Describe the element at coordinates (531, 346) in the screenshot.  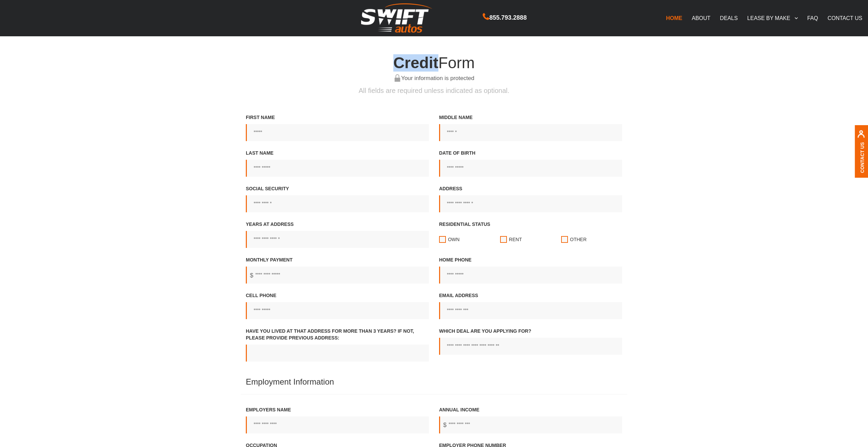
I see `input: Which Deal Are You Applying For?` at that location.